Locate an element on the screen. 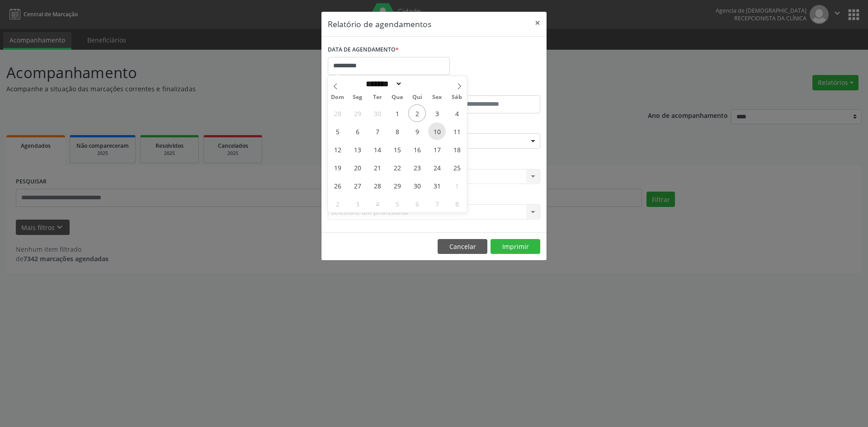 This screenshot has height=427, width=868. span: Outubro 21, 2025 is located at coordinates (377, 168).